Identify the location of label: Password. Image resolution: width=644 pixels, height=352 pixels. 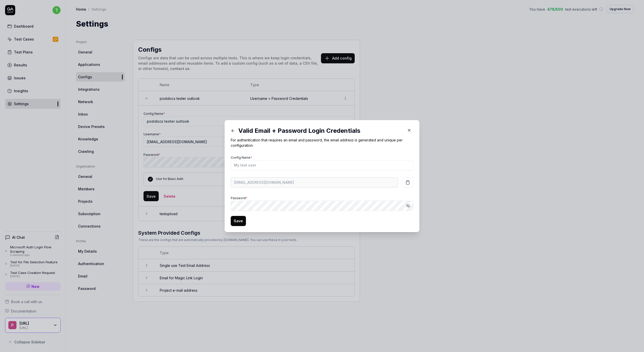
(239, 198).